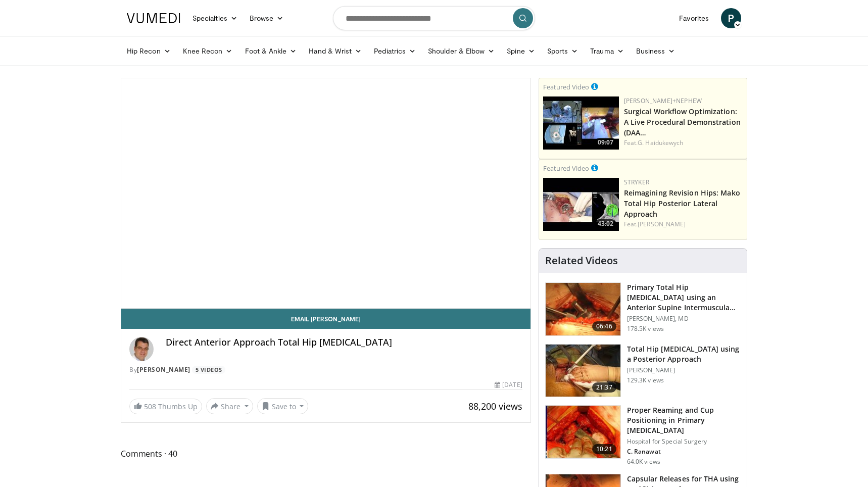 Image resolution: width=868 pixels, height=487 pixels. Describe the element at coordinates (682, 203) in the screenshot. I see `a: Reimagining Revision Hips: Mako Total Hip Posterior Lateral Approach` at that location.